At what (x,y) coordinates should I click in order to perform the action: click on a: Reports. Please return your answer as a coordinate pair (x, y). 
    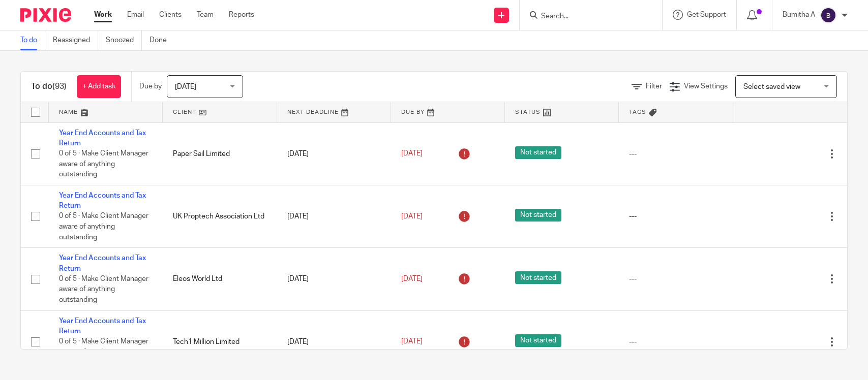
    Looking at the image, I should click on (241, 15).